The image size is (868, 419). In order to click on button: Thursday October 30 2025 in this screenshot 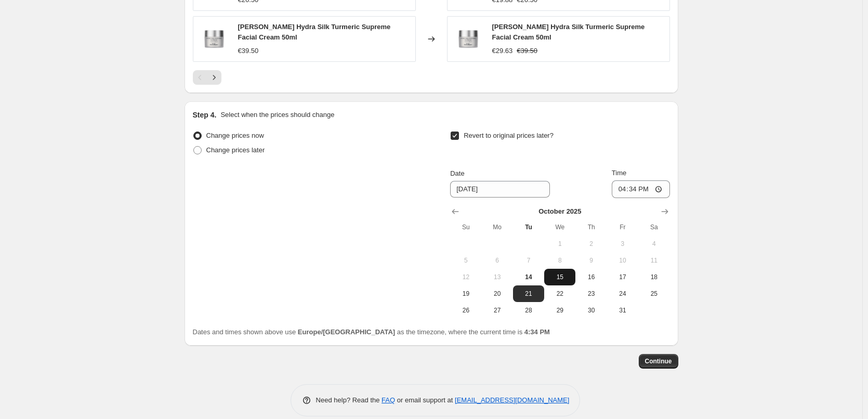, I will do `click(591, 310)`.